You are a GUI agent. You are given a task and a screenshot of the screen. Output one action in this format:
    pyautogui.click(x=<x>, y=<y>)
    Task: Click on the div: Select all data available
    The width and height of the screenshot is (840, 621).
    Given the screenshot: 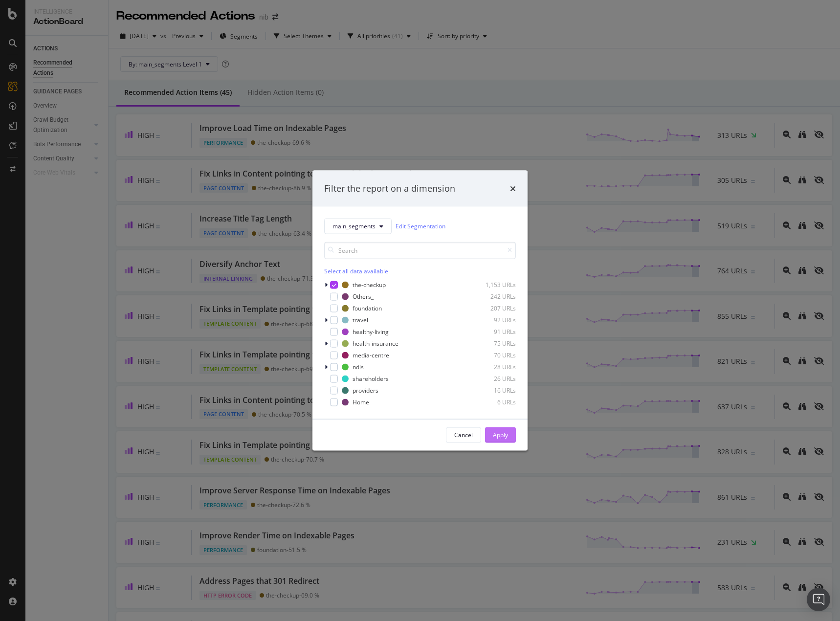 What is the action you would take?
    pyautogui.click(x=420, y=270)
    